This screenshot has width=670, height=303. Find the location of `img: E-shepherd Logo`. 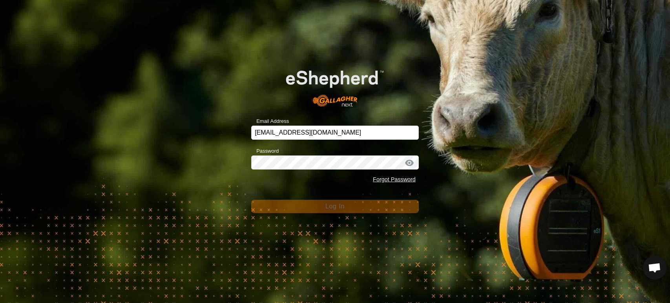

img: E-shepherd Logo is located at coordinates (335, 85).